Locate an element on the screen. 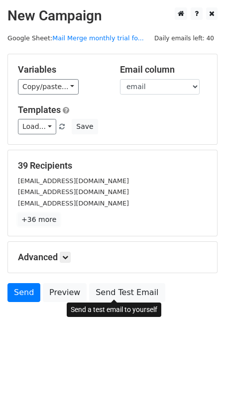  h5: Email column is located at coordinates (163, 70).